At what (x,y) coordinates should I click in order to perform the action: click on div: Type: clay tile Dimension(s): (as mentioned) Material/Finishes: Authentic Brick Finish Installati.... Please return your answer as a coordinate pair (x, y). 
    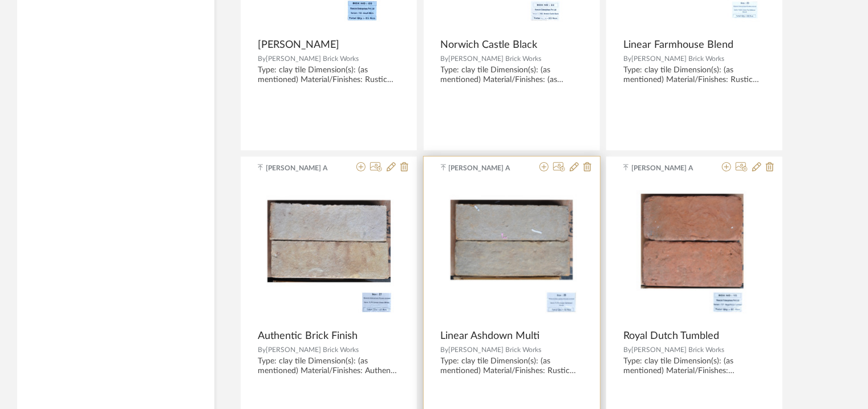
    Looking at the image, I should click on (328, 367).